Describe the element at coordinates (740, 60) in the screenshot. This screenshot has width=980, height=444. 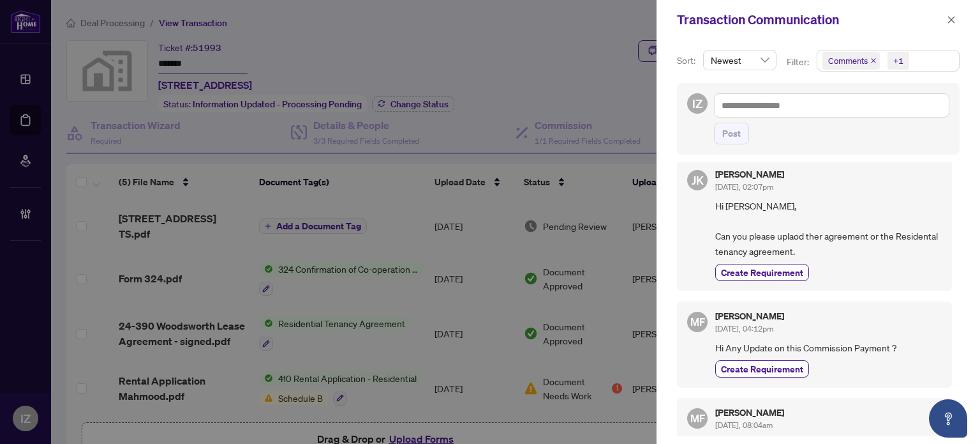
I see `span: Newest` at that location.